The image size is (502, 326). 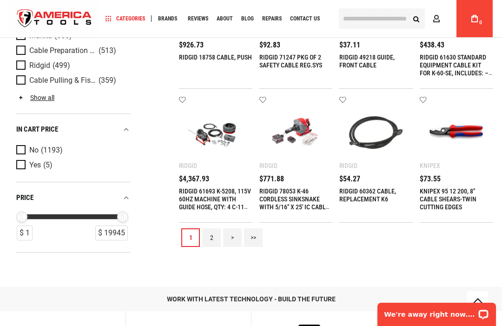 I want to click on span: $771.88, so click(x=272, y=179).